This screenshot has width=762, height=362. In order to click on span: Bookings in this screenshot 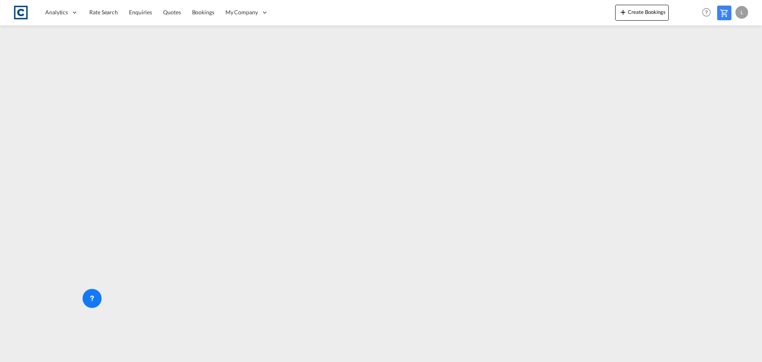, I will do `click(203, 12)`.